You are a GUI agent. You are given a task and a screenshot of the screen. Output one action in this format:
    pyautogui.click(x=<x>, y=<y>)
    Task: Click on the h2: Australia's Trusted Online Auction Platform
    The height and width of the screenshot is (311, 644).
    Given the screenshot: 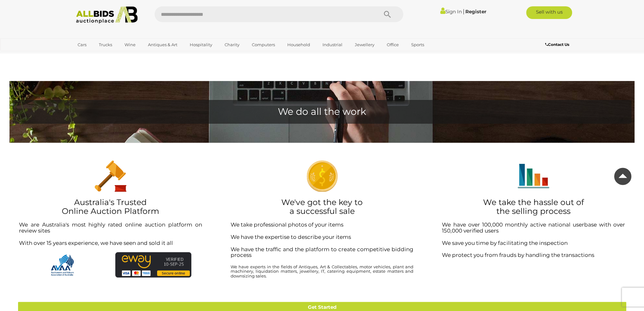 What is the action you would take?
    pyautogui.click(x=111, y=206)
    